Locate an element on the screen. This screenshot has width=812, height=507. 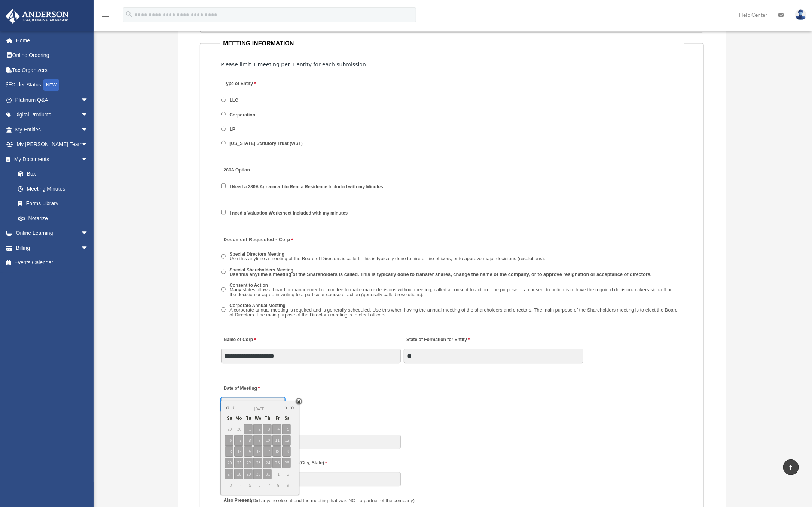
label: Special Shareholders Meeting is located at coordinates (441, 272).